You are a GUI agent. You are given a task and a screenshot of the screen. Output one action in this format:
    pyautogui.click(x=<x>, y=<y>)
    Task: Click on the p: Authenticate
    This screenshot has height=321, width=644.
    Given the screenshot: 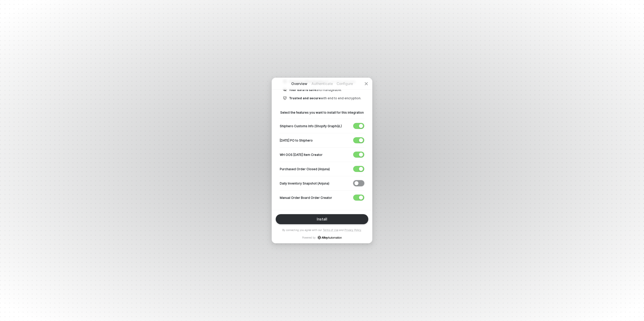 What is the action you would take?
    pyautogui.click(x=322, y=84)
    